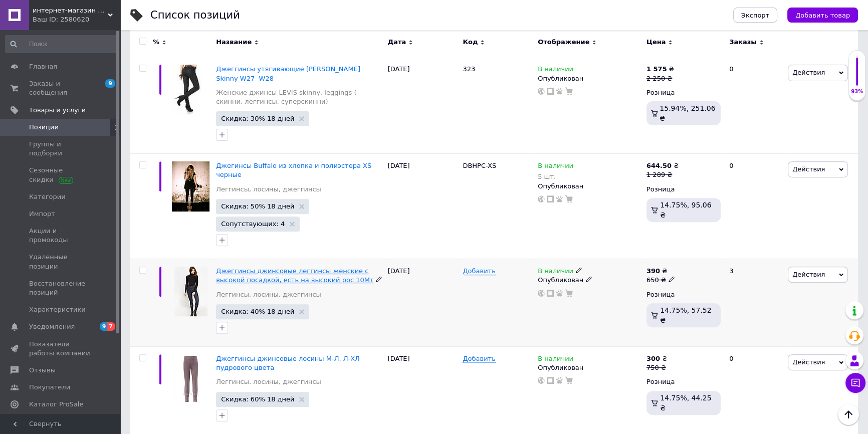  Describe the element at coordinates (657, 69) in the screenshot. I see `b: 1 575` at that location.